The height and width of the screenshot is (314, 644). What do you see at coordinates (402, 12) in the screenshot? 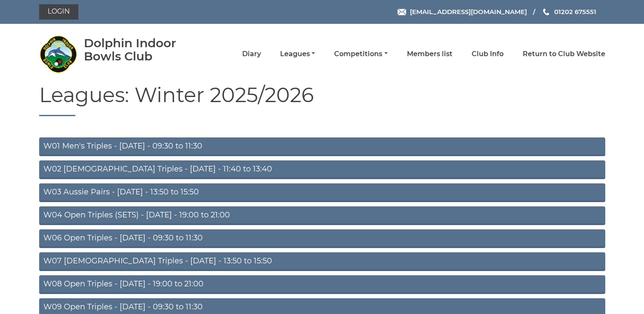
I see `img: Email` at bounding box center [402, 12].